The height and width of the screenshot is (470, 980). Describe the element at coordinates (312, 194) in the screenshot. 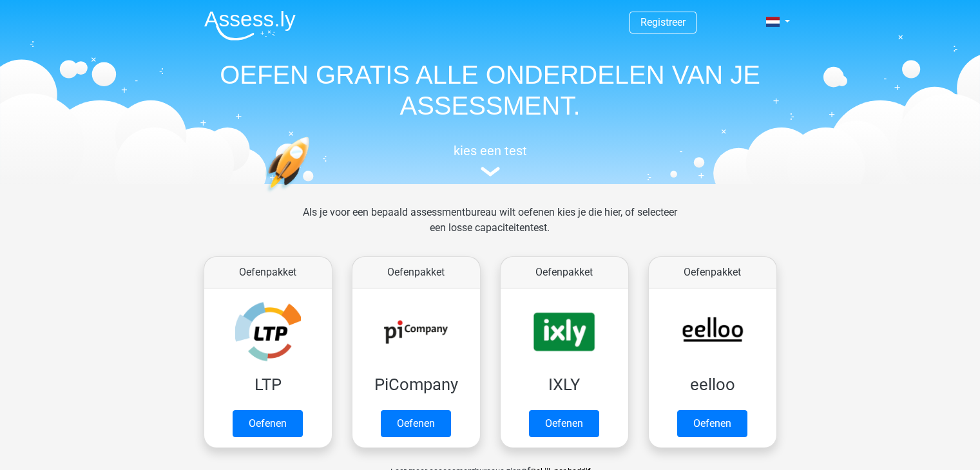

I see `img: oefenen` at that location.